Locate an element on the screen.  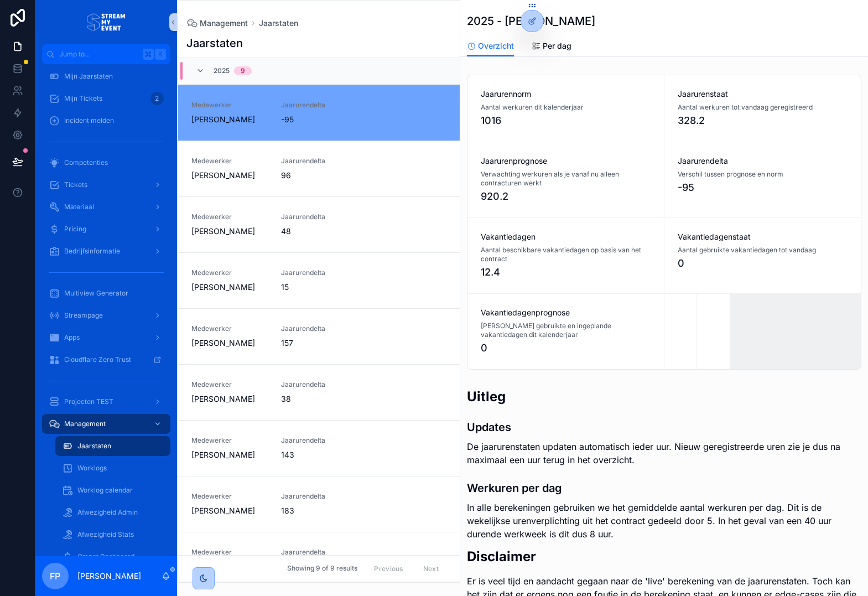
span: Incident melden is located at coordinates (90, 121).